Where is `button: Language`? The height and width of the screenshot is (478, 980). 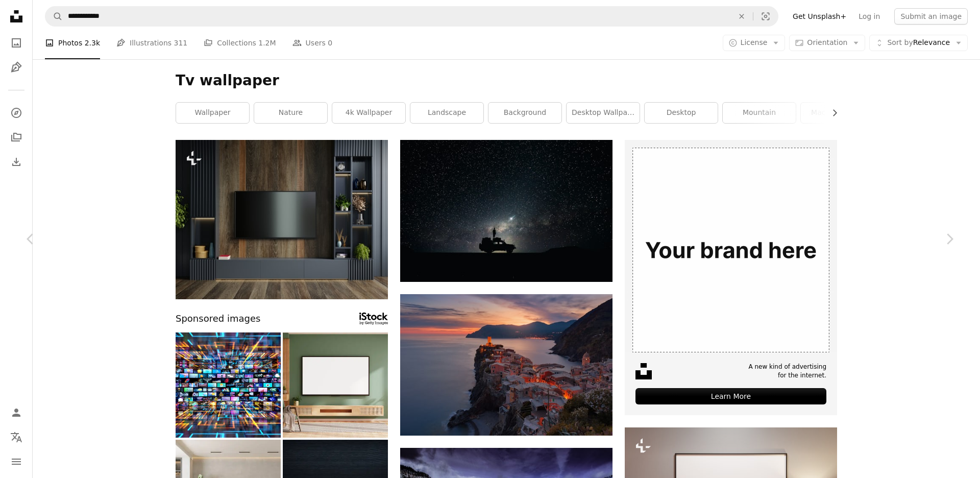
button: Language is located at coordinates (17, 437).